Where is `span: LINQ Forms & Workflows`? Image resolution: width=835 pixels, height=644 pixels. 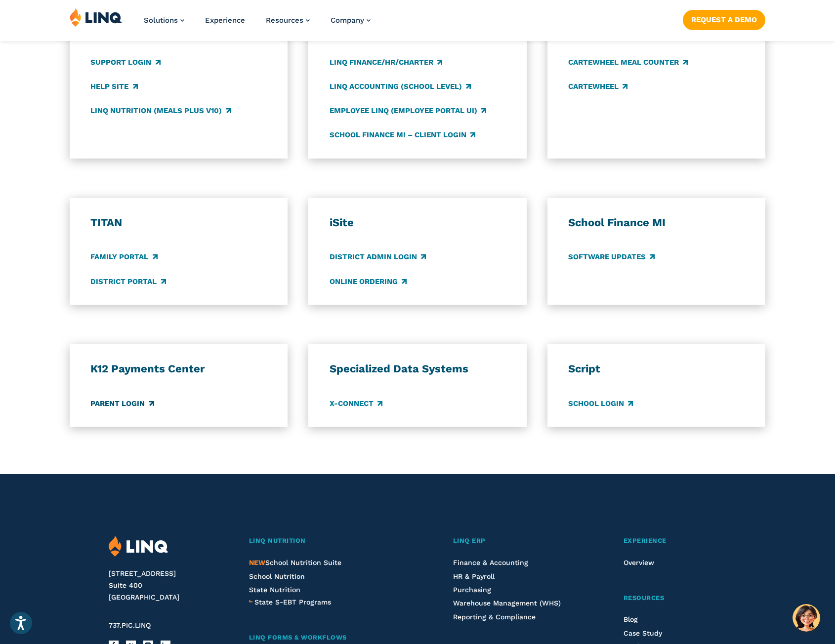 span: LINQ Forms & Workflows is located at coordinates (298, 637).